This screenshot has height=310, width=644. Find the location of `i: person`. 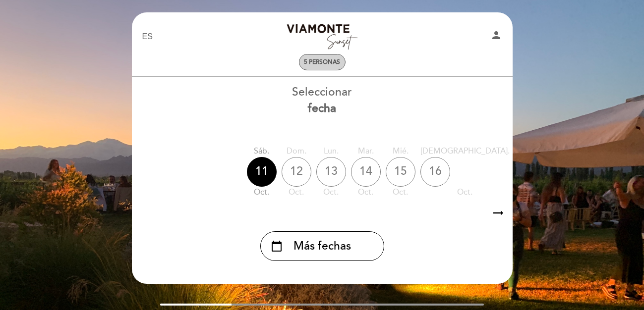

i: person is located at coordinates (496, 35).